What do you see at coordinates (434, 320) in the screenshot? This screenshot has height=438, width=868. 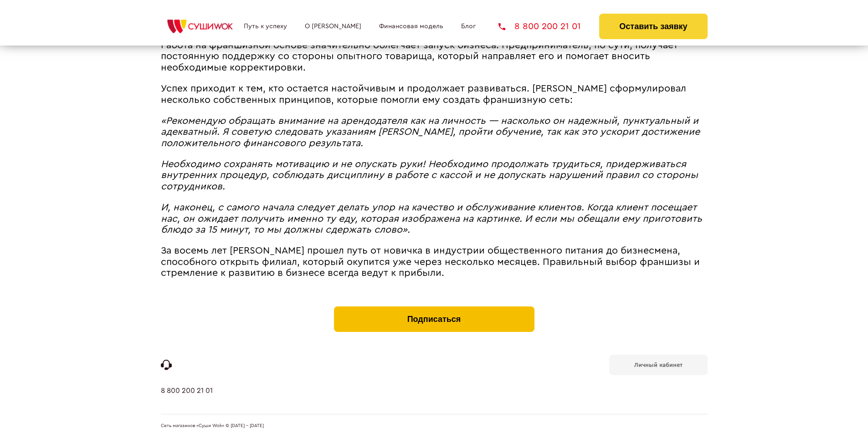 I see `button: Подписаться` at bounding box center [434, 320].